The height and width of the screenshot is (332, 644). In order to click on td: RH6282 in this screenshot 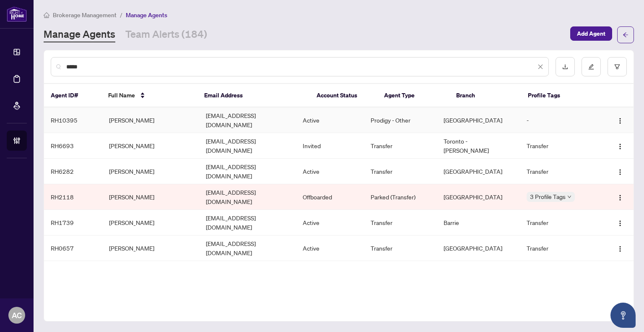, I will do `click(73, 171)`.